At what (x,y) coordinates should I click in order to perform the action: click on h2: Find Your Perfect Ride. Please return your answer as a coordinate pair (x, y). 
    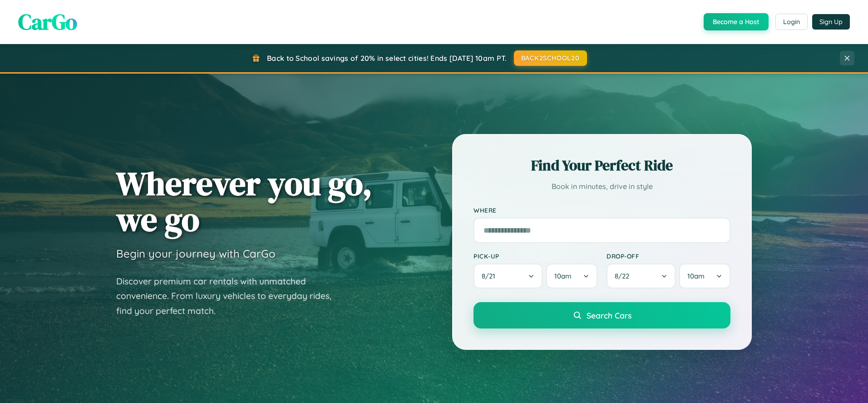
    Looking at the image, I should click on (602, 165).